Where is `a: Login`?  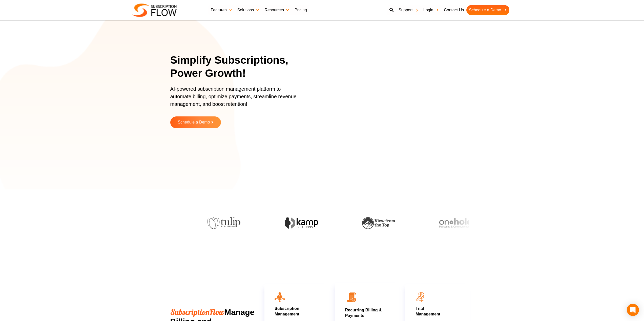
a: Login is located at coordinates (431, 10).